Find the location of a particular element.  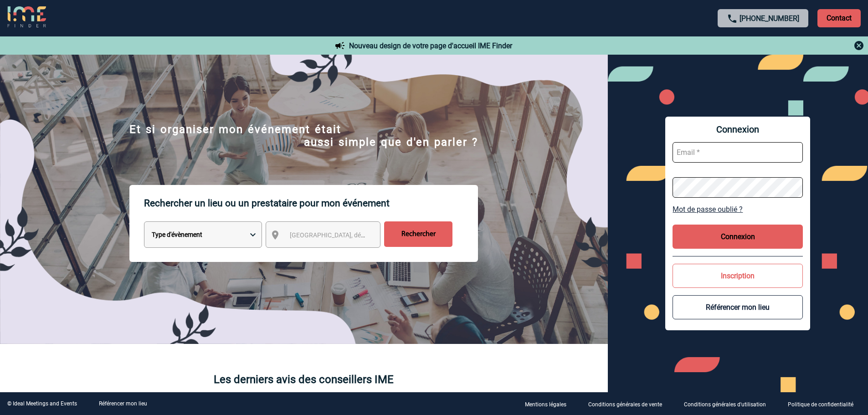

span: Connexion is located at coordinates (737, 129).